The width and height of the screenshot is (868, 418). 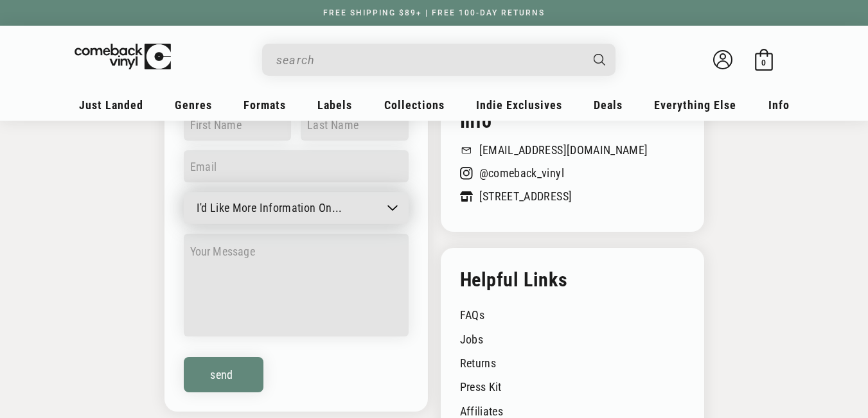 I want to click on span: Deals, so click(x=608, y=104).